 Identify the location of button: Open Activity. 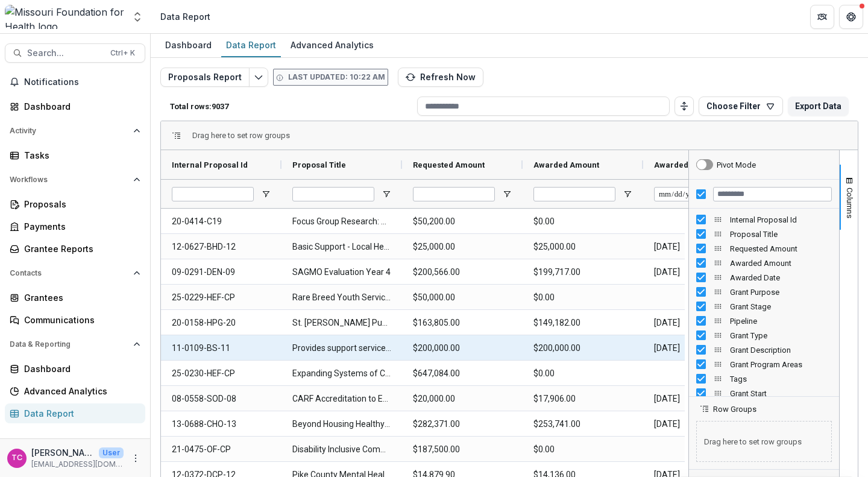
(75, 131).